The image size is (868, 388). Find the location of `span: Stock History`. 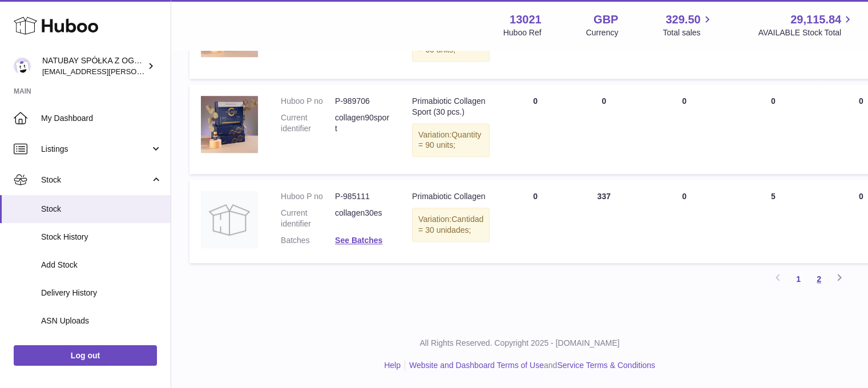

span: Stock History is located at coordinates (102, 236).